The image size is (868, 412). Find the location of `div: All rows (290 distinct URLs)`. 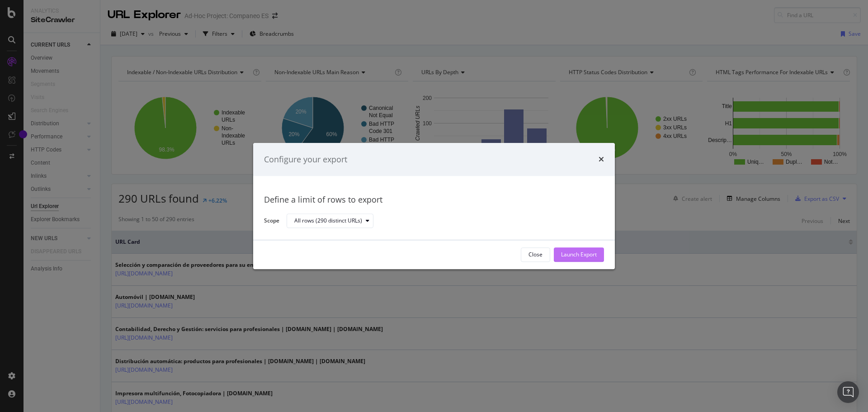

div: All rows (290 distinct URLs) is located at coordinates (329, 221).